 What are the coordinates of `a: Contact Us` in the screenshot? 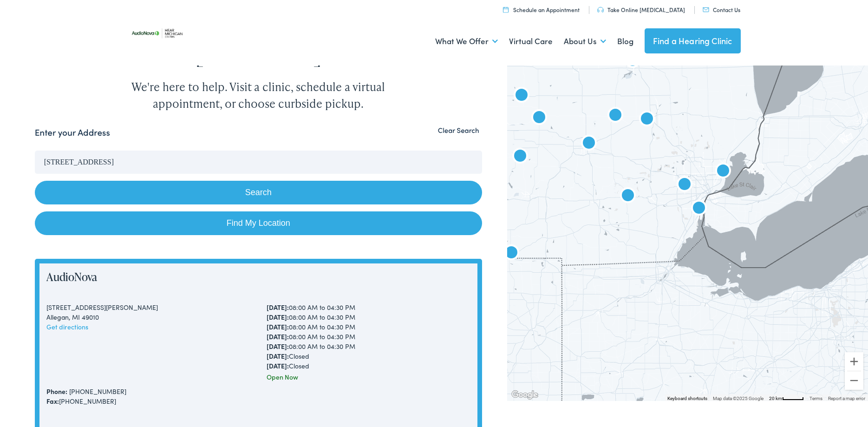 It's located at (722, 9).